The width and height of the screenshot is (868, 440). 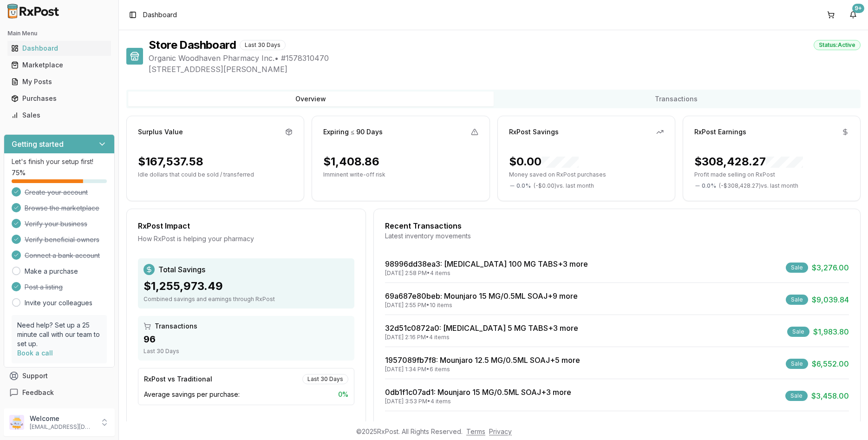 I want to click on div: My Posts, so click(x=59, y=82).